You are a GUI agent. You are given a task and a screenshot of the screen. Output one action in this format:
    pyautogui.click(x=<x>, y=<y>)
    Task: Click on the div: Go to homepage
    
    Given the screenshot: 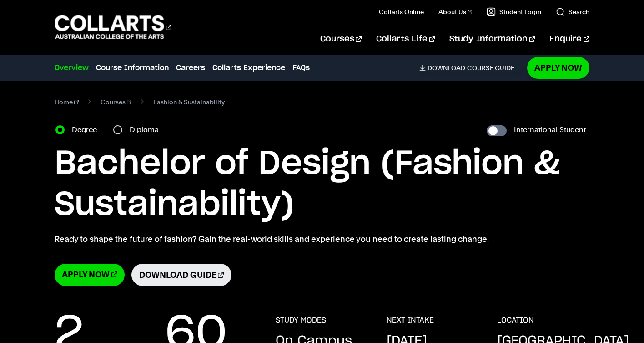 What is the action you would take?
    pyautogui.click(x=113, y=27)
    